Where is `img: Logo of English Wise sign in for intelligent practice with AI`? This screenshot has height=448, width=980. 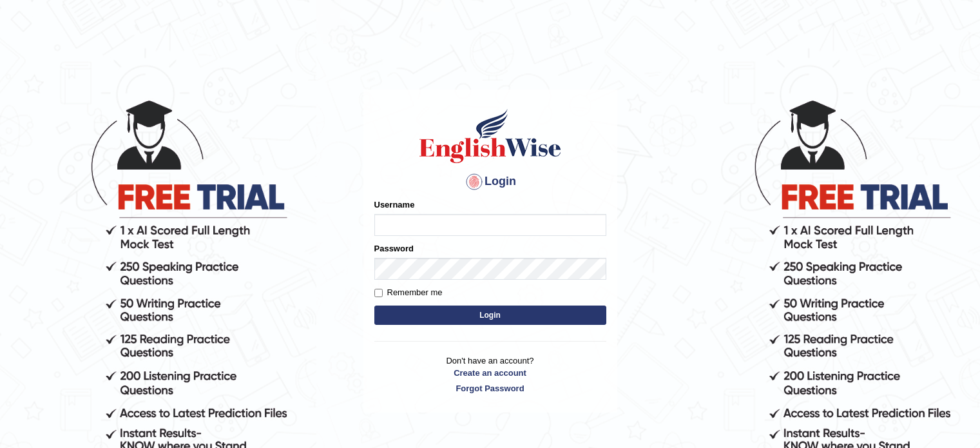
img: Logo of English Wise sign in for intelligent practice with AI is located at coordinates (490, 136).